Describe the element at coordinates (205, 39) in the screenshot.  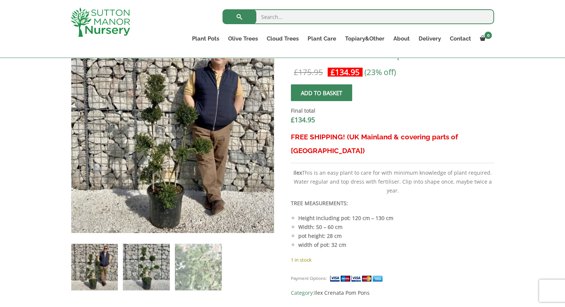
I see `a: Plant Pots` at that location.